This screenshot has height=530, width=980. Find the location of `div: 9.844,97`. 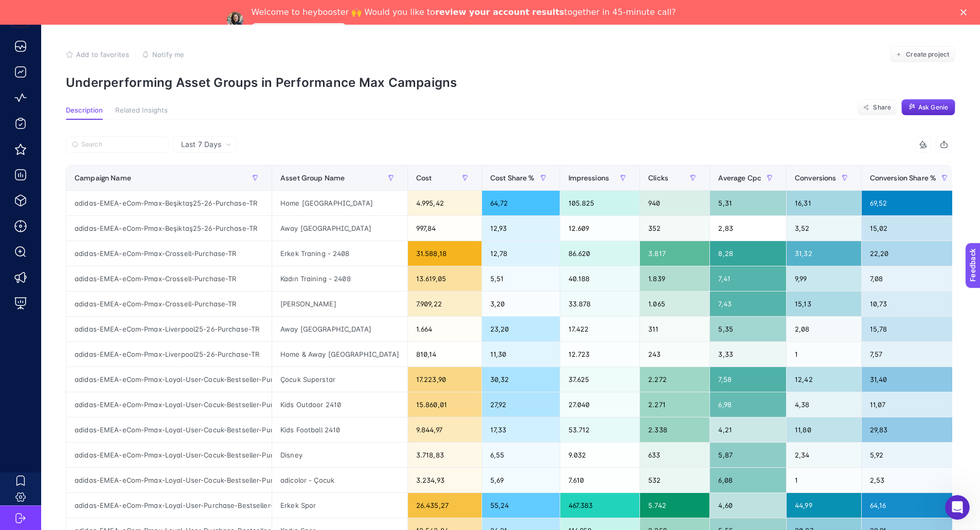

div: 9.844,97 is located at coordinates (444, 430).